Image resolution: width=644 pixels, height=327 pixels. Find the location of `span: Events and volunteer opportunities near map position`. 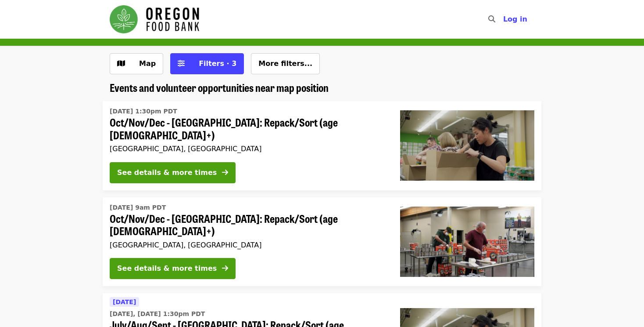

span: Events and volunteer opportunities near map position is located at coordinates (219, 87).